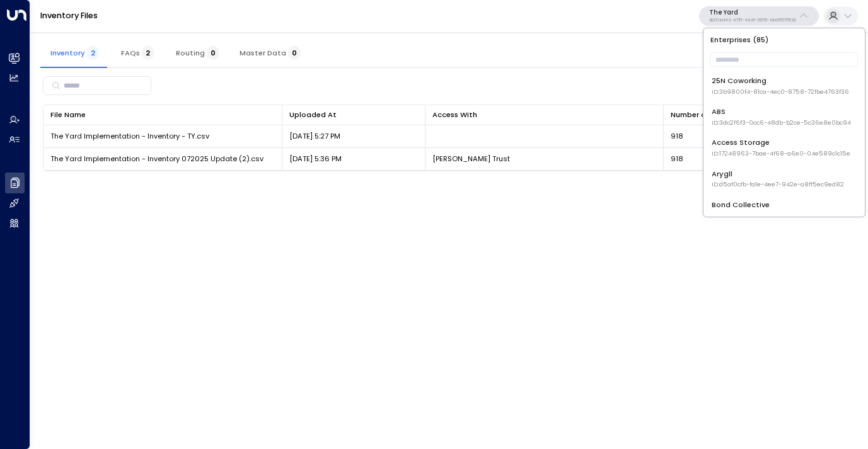 This screenshot has height=449, width=868. Describe the element at coordinates (69, 15) in the screenshot. I see `a: Inventory Files` at that location.